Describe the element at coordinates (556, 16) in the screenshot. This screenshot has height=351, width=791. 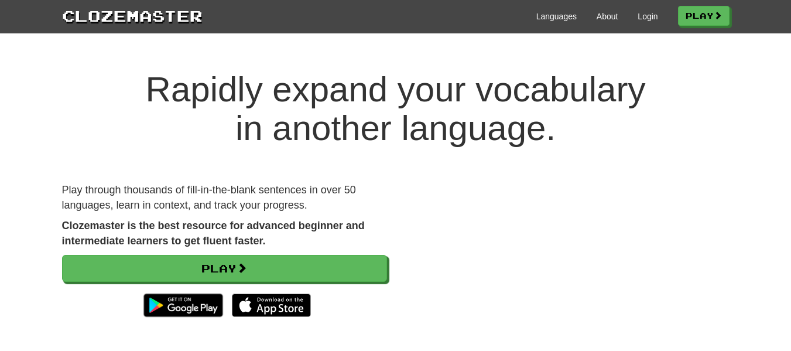
I see `a: Languages` at that location.